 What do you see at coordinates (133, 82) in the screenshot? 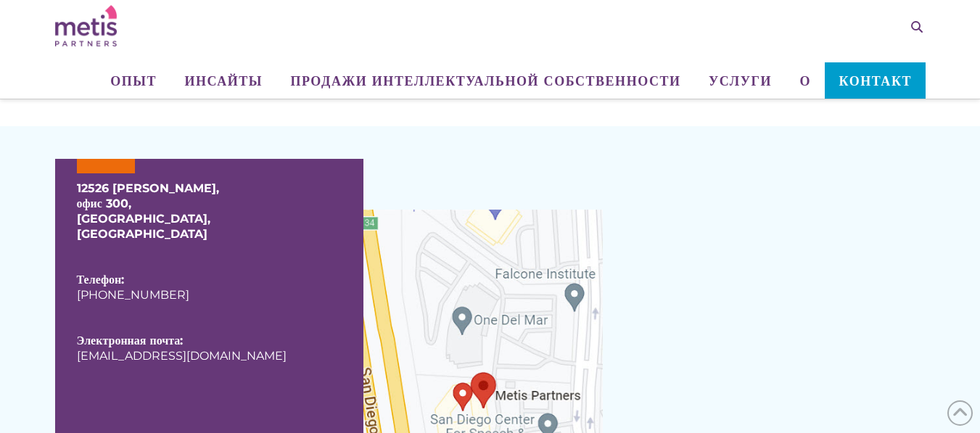
I see `font: Опыт` at bounding box center [133, 82].